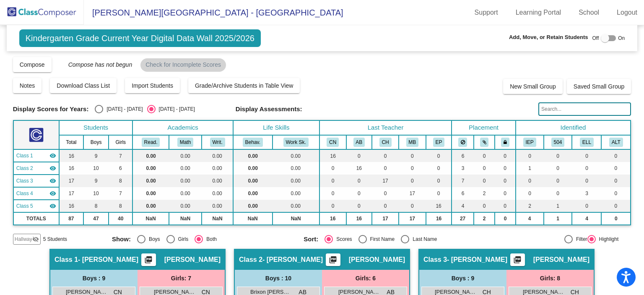 The width and height of the screenshot is (644, 295). What do you see at coordinates (413, 142) in the screenshot?
I see `button: MB` at bounding box center [413, 142].